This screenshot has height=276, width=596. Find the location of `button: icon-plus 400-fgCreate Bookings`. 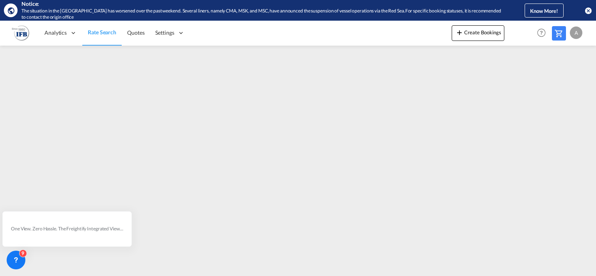

button: icon-plus 400-fgCreate Bookings is located at coordinates (478, 33).